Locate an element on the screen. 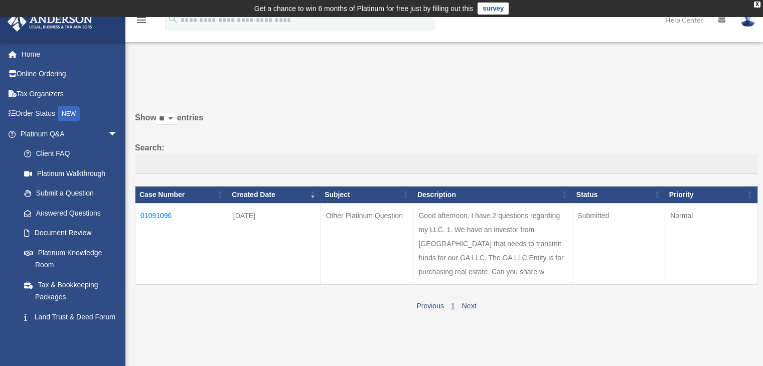 The image size is (763, 366). th: Case Number: activate to sort column ascending is located at coordinates (182, 195).